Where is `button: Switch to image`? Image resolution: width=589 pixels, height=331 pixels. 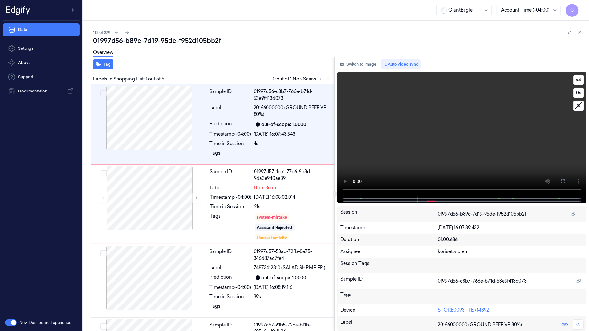 button: Switch to image is located at coordinates (358, 64).